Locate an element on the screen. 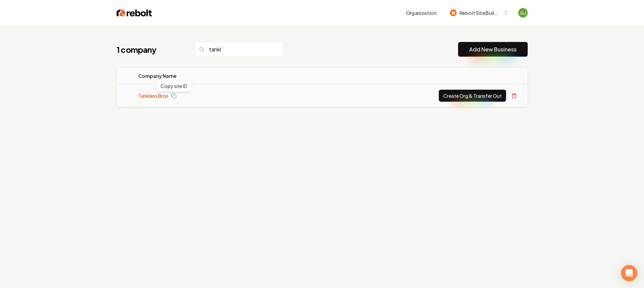 This screenshot has height=288, width=644. a: Tankless Bros is located at coordinates (153, 96).